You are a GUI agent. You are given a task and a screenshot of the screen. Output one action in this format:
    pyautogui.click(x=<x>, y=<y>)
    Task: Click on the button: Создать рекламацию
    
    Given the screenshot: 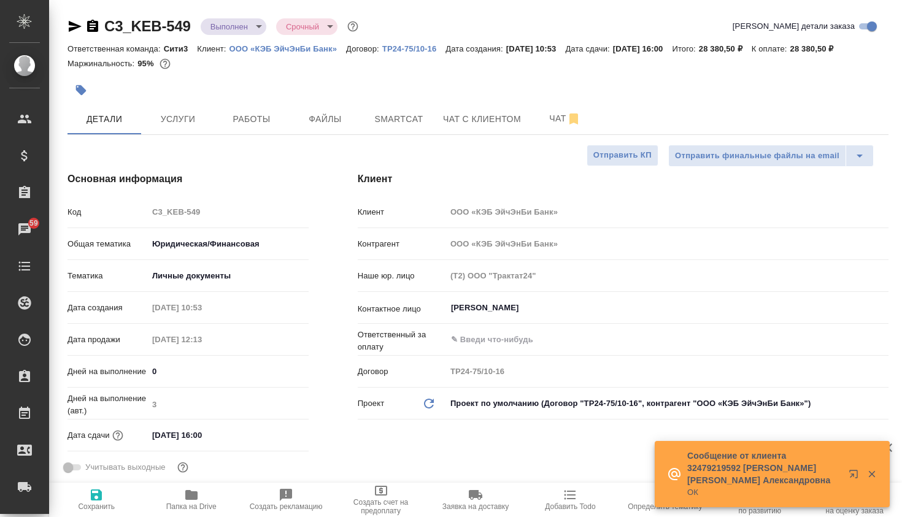 What is the action you would take?
    pyautogui.click(x=286, y=500)
    